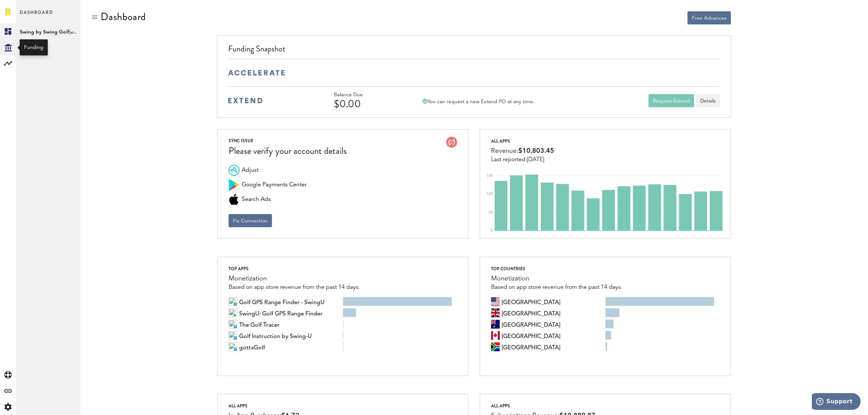 The width and height of the screenshot is (868, 415). I want to click on div: Search Ads, so click(234, 200).